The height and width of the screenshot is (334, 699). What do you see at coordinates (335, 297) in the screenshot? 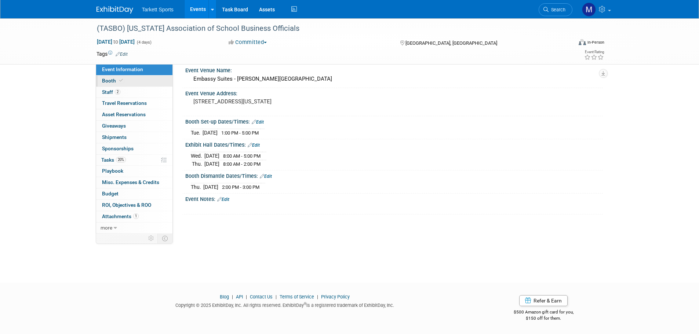
I see `a: Privacy Policy` at bounding box center [335, 297].